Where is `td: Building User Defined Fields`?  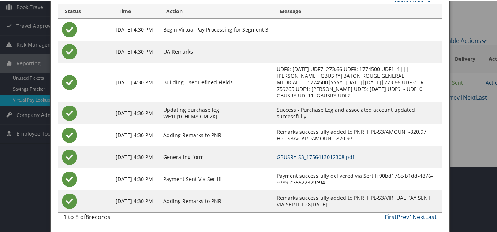
td: Building User Defined Fields is located at coordinates (216, 82).